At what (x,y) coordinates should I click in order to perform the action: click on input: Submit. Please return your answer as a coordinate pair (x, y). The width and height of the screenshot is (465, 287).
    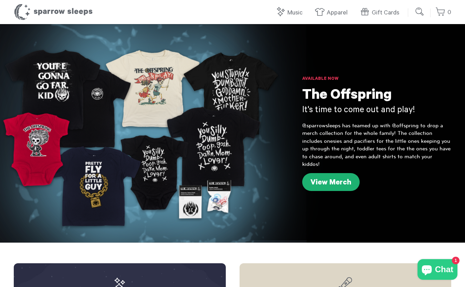
    Looking at the image, I should click on (420, 12).